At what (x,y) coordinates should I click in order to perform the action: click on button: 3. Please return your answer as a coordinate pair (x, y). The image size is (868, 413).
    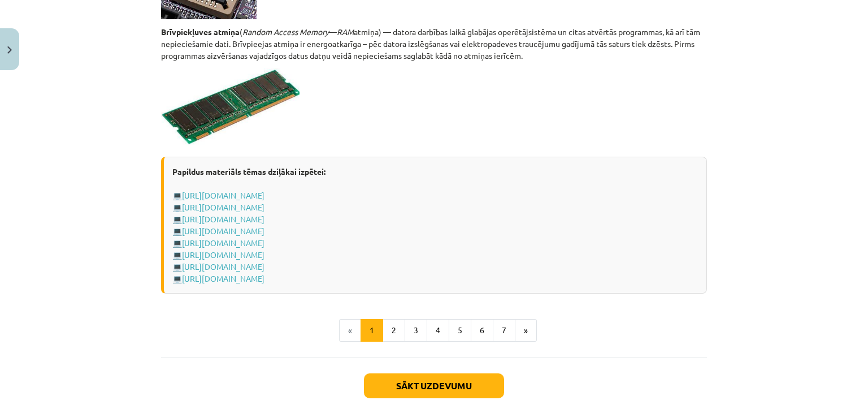
    Looking at the image, I should click on (416, 330).